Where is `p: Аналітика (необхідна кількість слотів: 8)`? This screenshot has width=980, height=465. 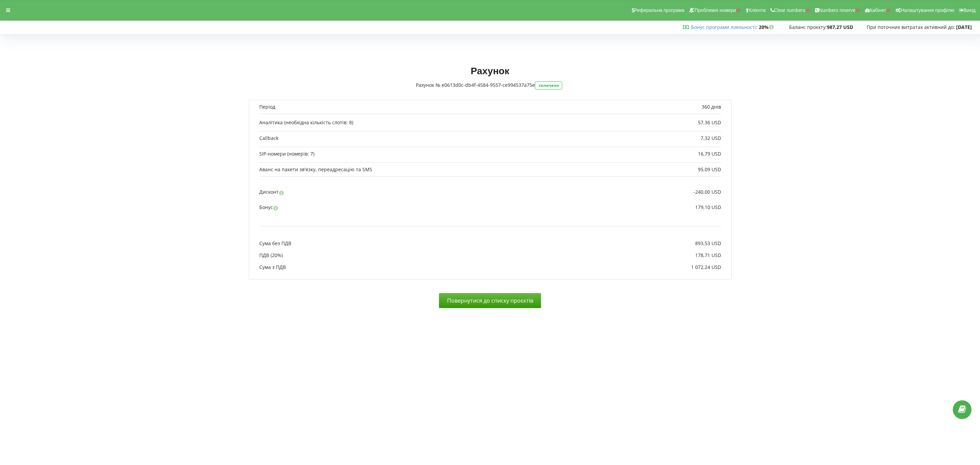 p: Аналітика (необхідна кількість слотів: 8) is located at coordinates (307, 123).